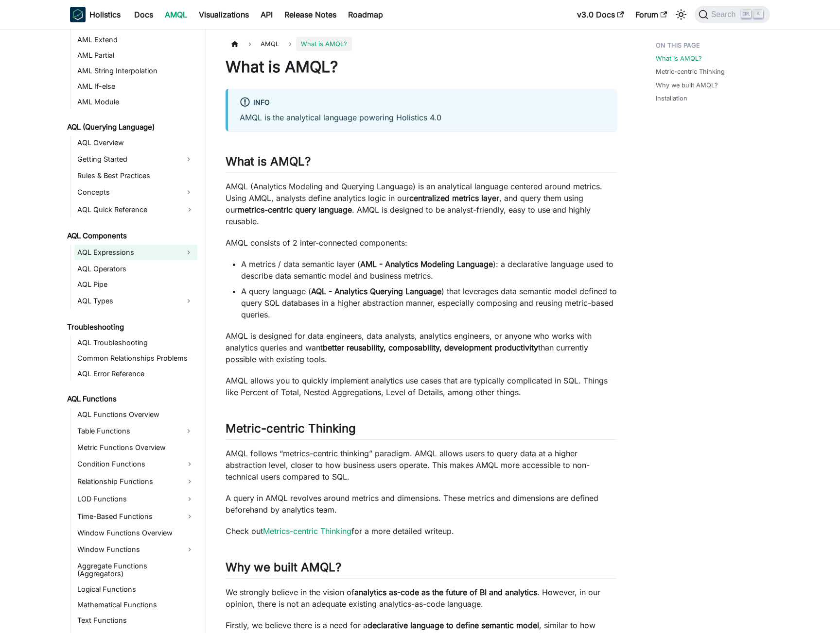 The width and height of the screenshot is (840, 633). What do you see at coordinates (136, 533) in the screenshot?
I see `a: Window Functions Overview` at bounding box center [136, 533].